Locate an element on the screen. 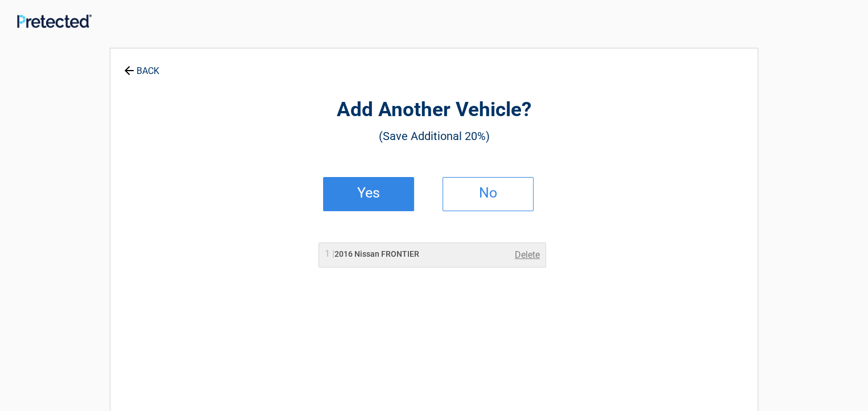 Image resolution: width=868 pixels, height=411 pixels. h2: Yes is located at coordinates (369, 193).